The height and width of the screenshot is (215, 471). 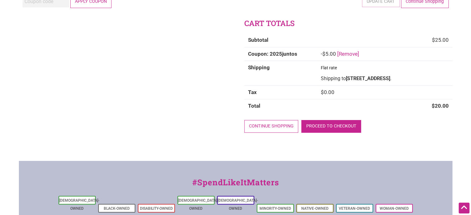 What do you see at coordinates (331, 126) in the screenshot?
I see `a: Proceed to checkout` at bounding box center [331, 126].